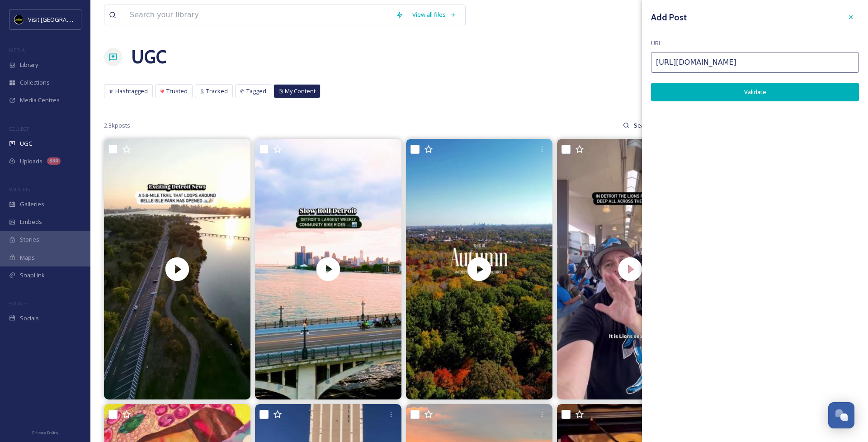 The width and height of the screenshot is (868, 442). I want to click on a: View all files, so click(434, 14).